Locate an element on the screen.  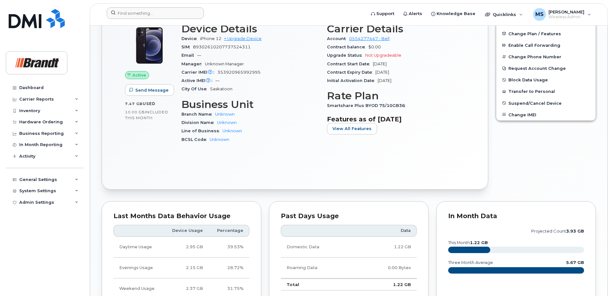
th: Device Usage is located at coordinates (186, 231).